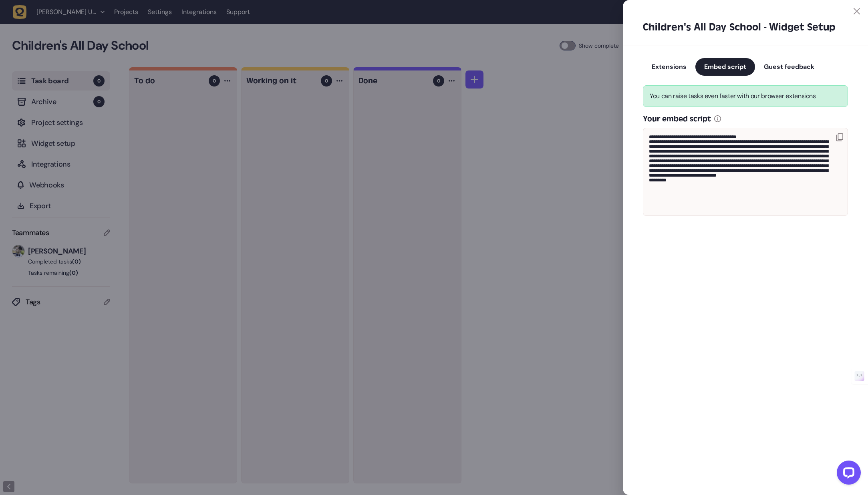  I want to click on span: Extensions, so click(669, 67).